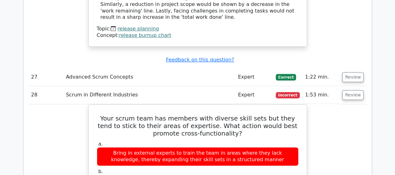 The width and height of the screenshot is (395, 175). What do you see at coordinates (322, 95) in the screenshot?
I see `td: 1:53 min.` at bounding box center [322, 95].